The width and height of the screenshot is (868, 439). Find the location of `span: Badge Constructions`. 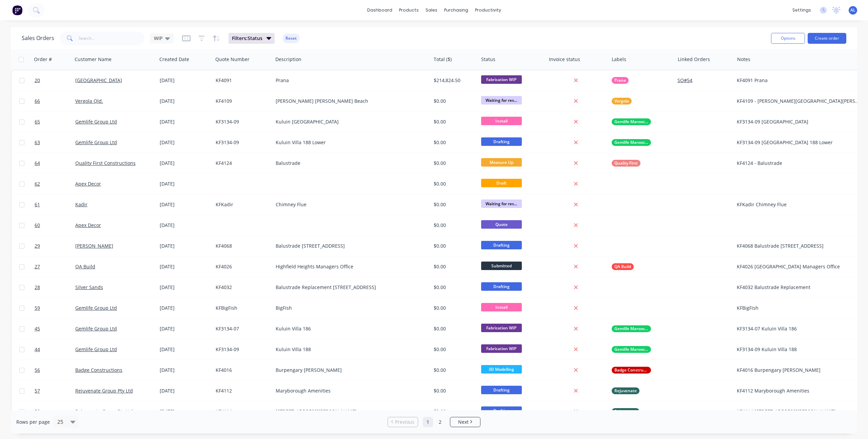

span: Badge Constructions is located at coordinates (632, 370).